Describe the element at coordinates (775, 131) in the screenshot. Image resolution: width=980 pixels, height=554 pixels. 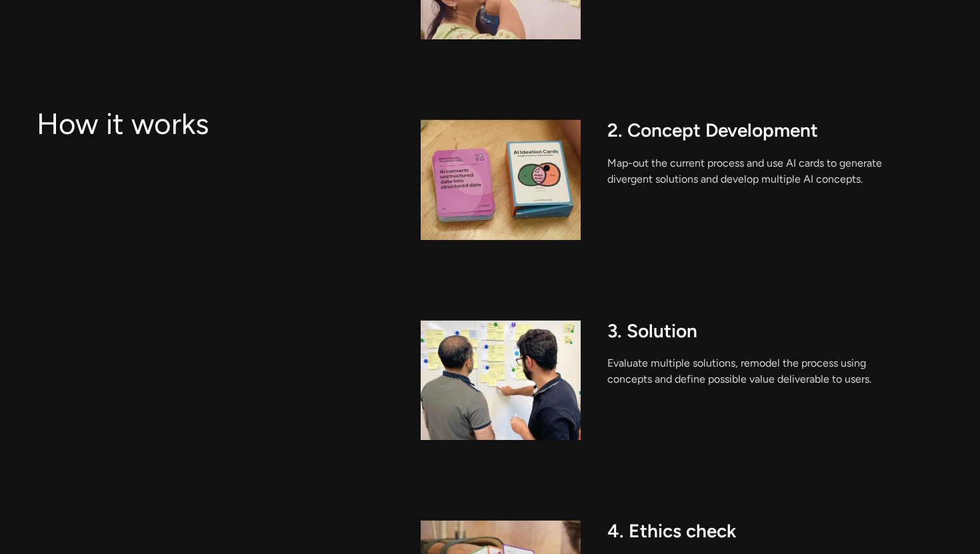
I see `h3: 2. Concept Development` at that location.